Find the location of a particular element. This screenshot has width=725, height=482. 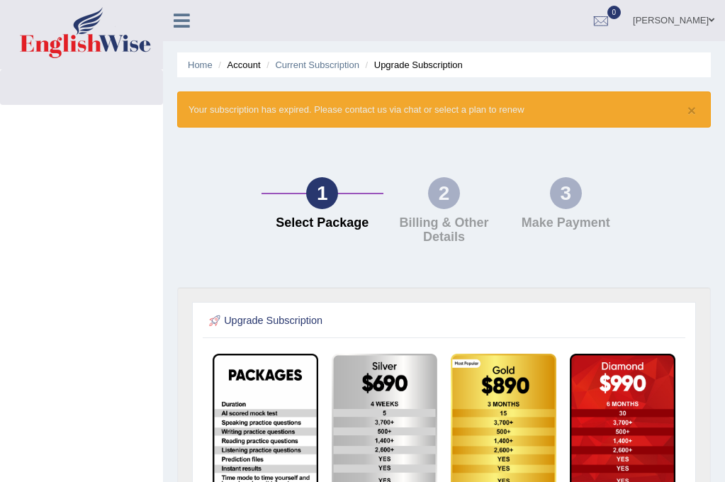

div: 3 is located at coordinates (566, 193).